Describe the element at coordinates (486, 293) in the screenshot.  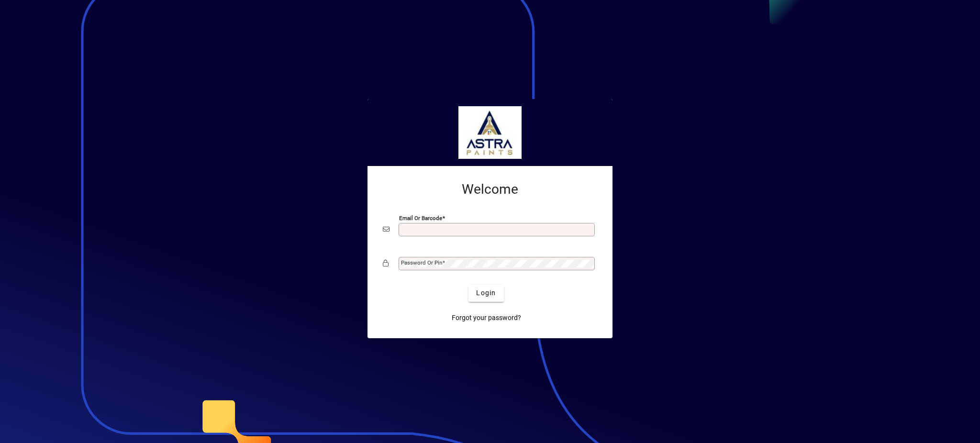
I see `button: Login` at that location.